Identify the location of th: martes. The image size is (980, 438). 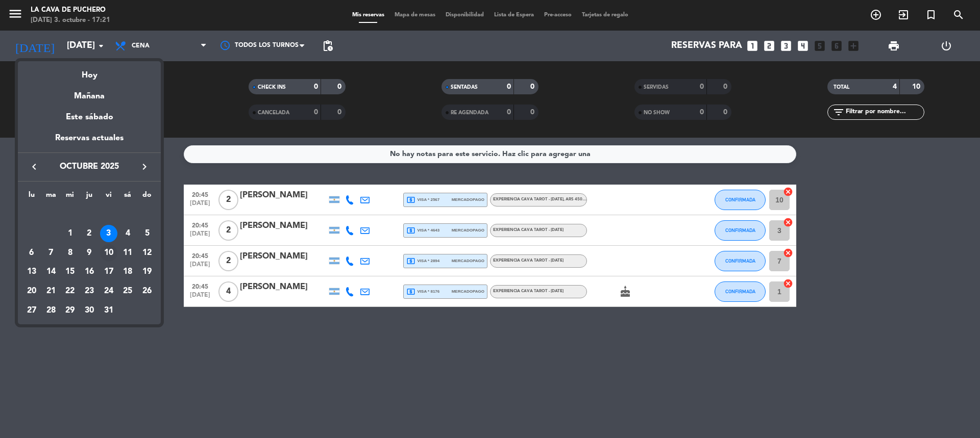
(51, 197).